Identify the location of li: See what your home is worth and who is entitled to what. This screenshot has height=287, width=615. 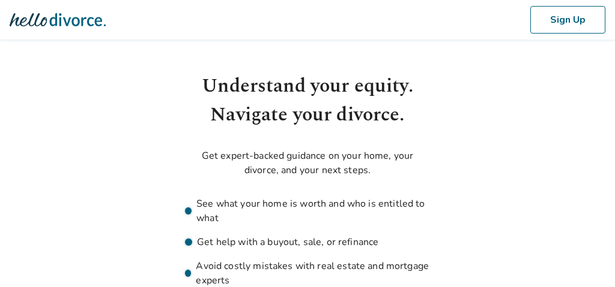
(307, 211).